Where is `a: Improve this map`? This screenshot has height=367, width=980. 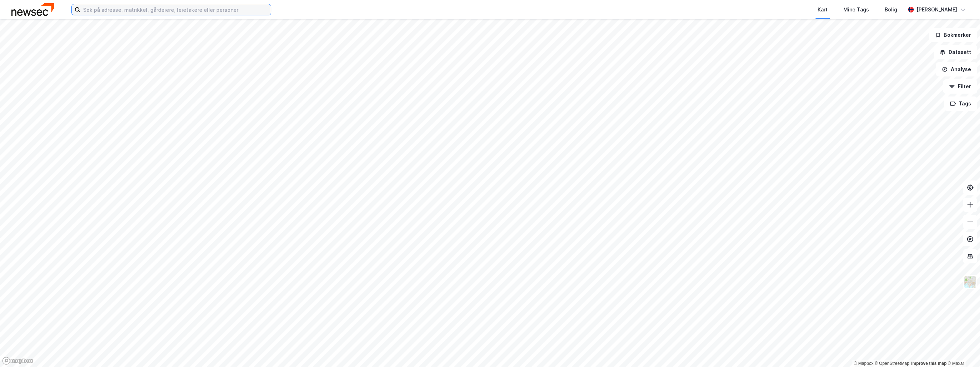 a: Improve this map is located at coordinates (929, 363).